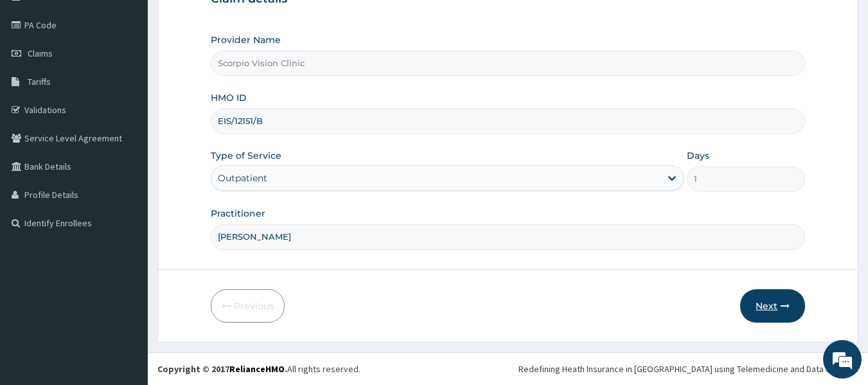 This screenshot has height=385, width=868. What do you see at coordinates (223, 369) in the screenshot?
I see `strong: Copyright © 2017 .` at bounding box center [223, 369].